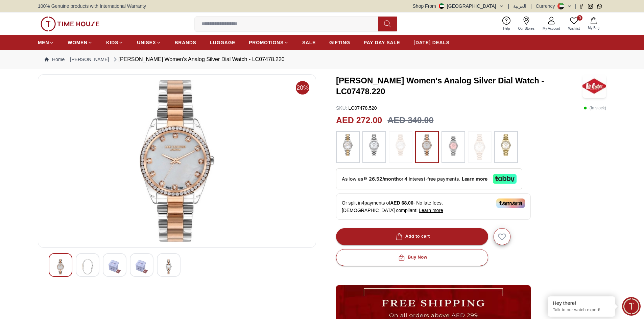 The image size is (644, 319). Describe the element at coordinates (309, 43) in the screenshot. I see `span: SALE` at that location.